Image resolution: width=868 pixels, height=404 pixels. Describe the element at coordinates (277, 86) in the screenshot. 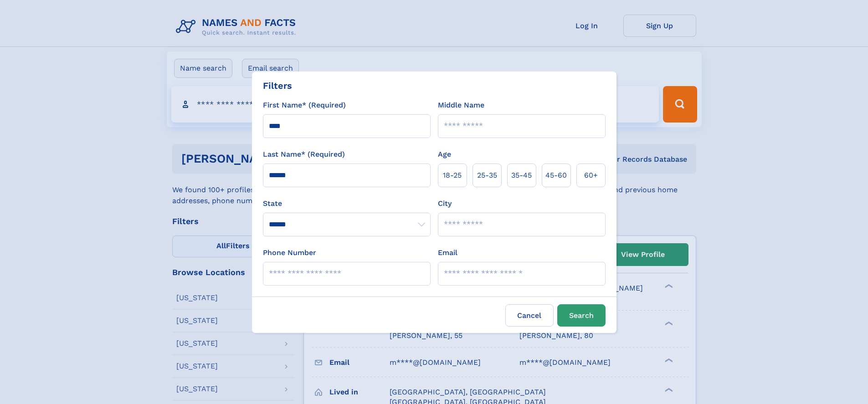

I see `div: Filters` at that location.